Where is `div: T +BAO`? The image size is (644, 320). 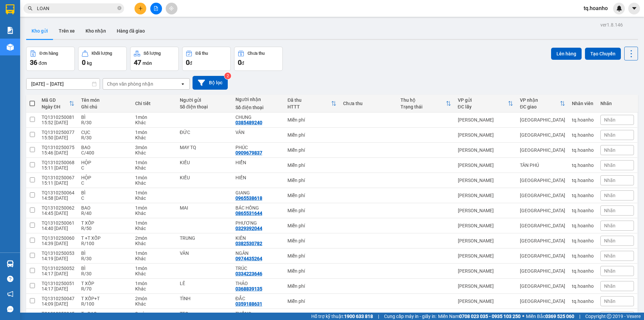
div: T +BAO is located at coordinates (105, 313).